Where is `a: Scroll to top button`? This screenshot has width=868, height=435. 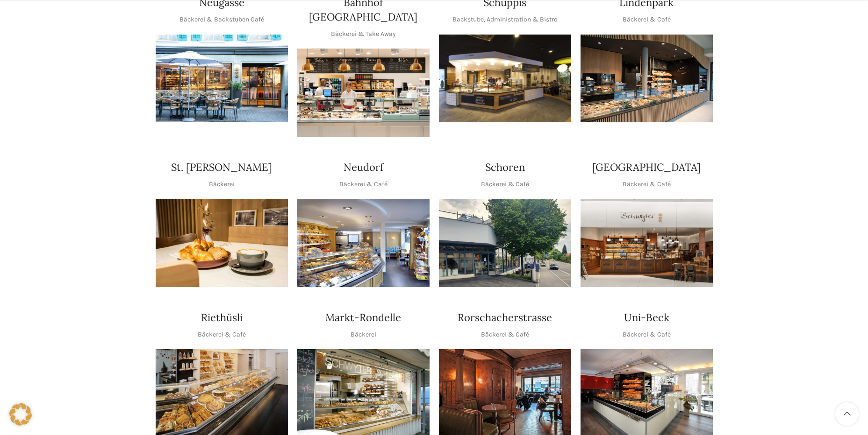 a: Scroll to top button is located at coordinates (847, 415).